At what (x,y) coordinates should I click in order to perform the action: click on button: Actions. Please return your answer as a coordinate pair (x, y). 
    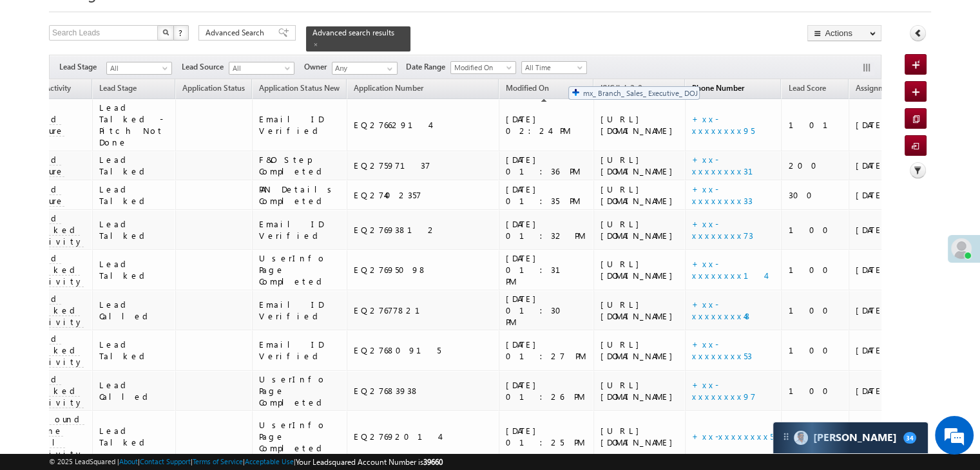
    Looking at the image, I should click on (844, 33).